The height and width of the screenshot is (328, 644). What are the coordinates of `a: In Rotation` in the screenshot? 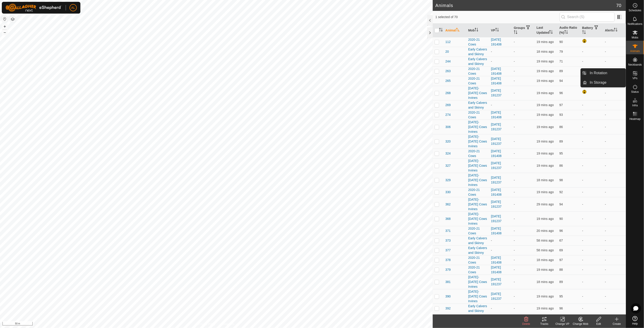 It's located at (606, 73).